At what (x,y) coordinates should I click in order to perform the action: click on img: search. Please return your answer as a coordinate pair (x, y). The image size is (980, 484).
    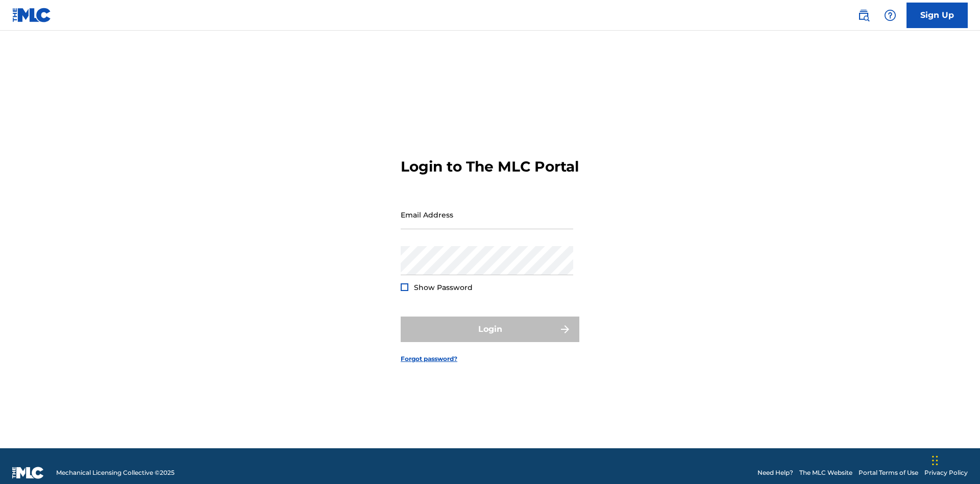
    Looking at the image, I should click on (864, 16).